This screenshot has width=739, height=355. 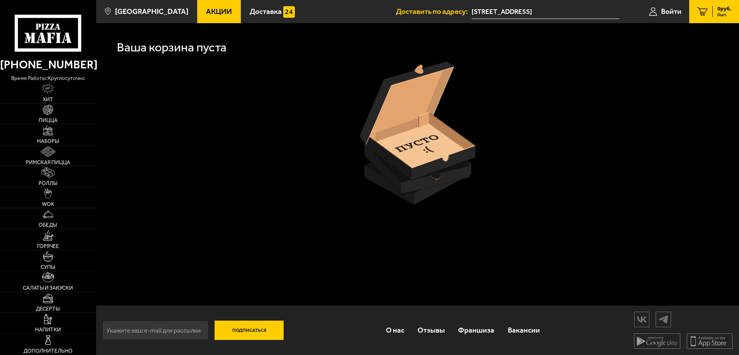 What do you see at coordinates (48, 141) in the screenshot?
I see `span: Наборы` at bounding box center [48, 141].